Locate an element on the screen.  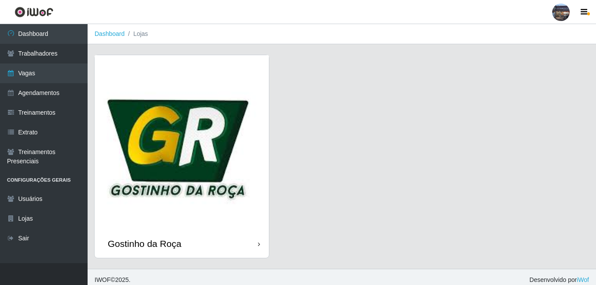
a: Gostinho da Roça is located at coordinates (182, 156).